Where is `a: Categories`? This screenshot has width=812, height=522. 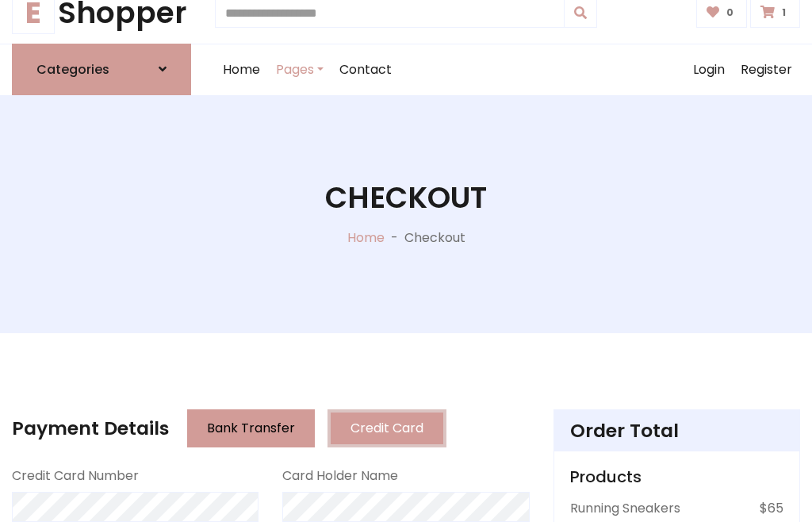 a: Categories is located at coordinates (102, 69).